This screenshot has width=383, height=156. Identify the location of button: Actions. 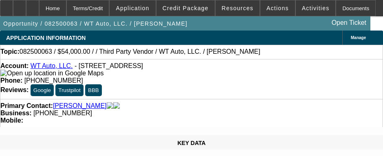
(277, 8).